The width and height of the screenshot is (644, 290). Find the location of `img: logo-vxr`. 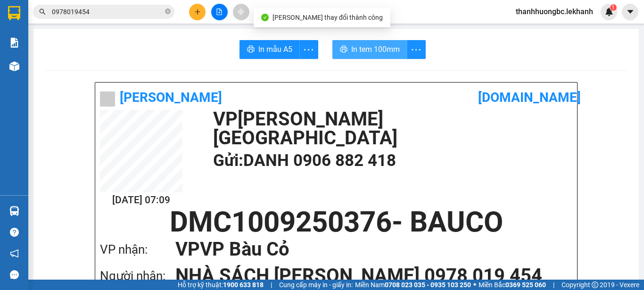

img: logo-vxr is located at coordinates (14, 13).